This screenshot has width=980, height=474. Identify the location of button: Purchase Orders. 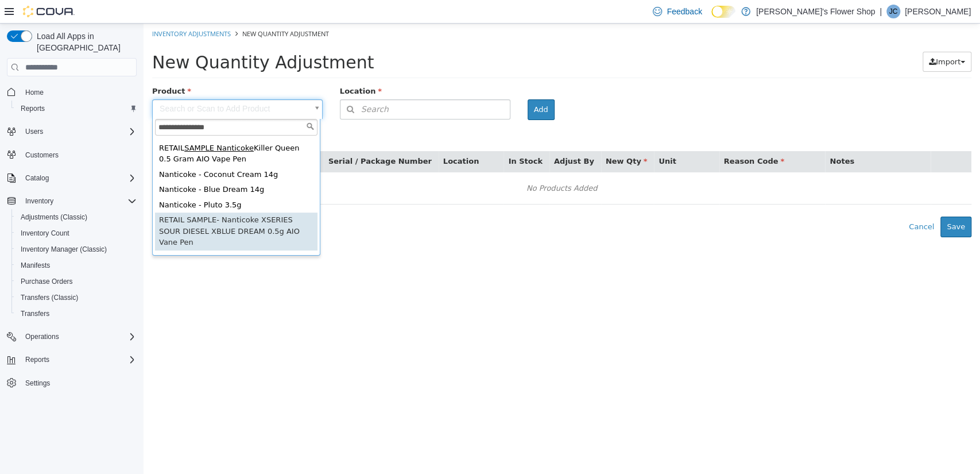
(76, 281).